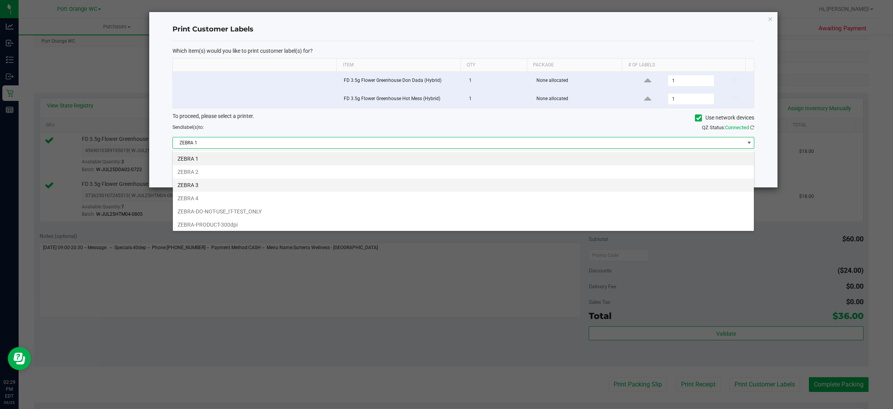  What do you see at coordinates (463, 224) in the screenshot?
I see `li: ZEBRA-PRODUCT-300dpi` at bounding box center [463, 224].